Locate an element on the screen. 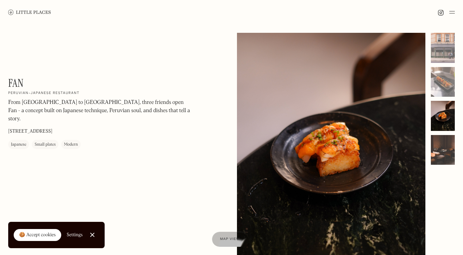  h2: Peruvian-Japanese restaurant is located at coordinates (44, 93).